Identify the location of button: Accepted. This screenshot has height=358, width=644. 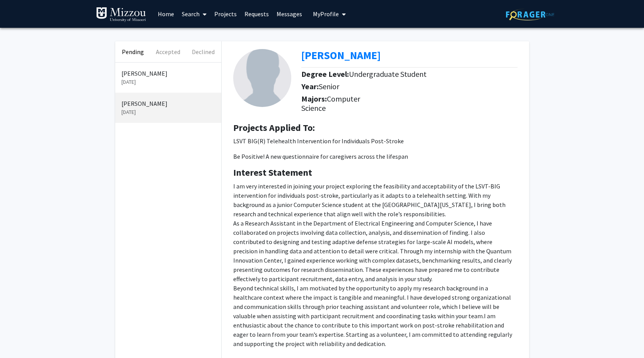
(168, 52).